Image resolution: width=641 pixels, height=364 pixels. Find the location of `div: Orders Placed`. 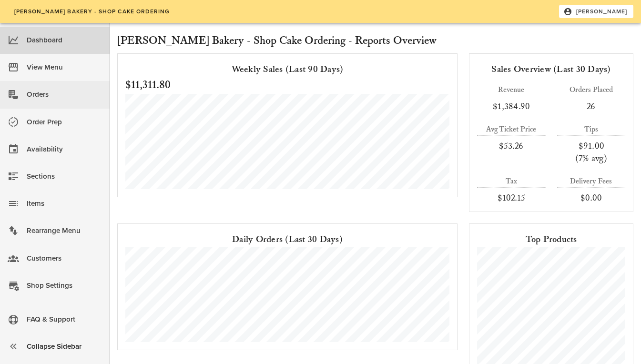

div: Orders Placed is located at coordinates (592, 90).